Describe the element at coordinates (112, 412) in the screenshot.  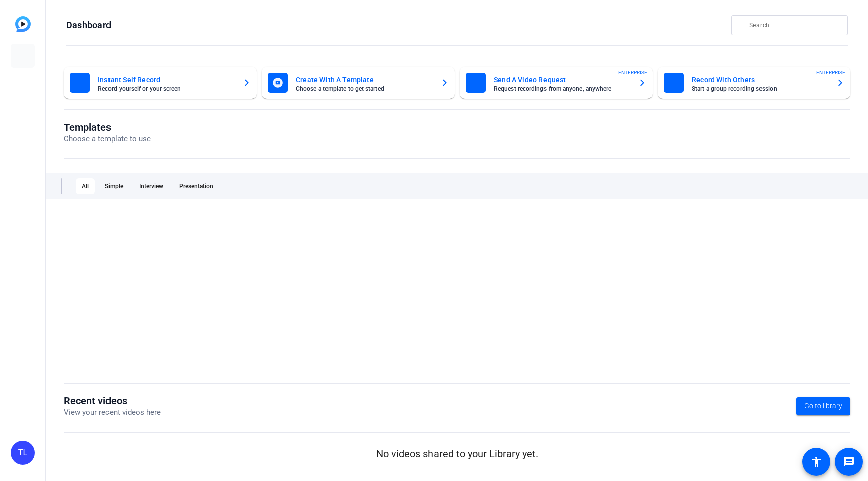
I see `p: View your recent videos here` at that location.